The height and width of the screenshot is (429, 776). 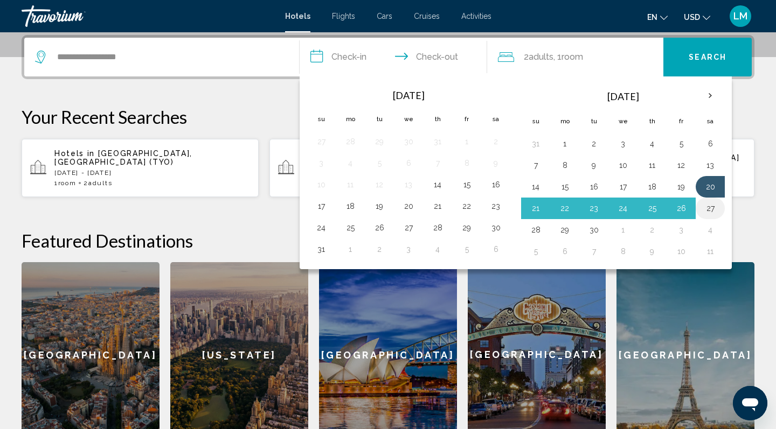 What do you see at coordinates (535, 208) in the screenshot?
I see `button: Day 21` at bounding box center [535, 208].